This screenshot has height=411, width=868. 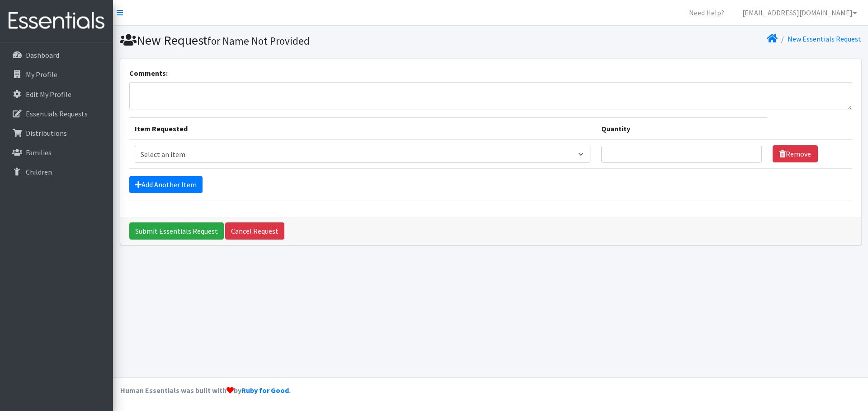 What do you see at coordinates (824, 39) in the screenshot?
I see `a: New Essentials Request` at bounding box center [824, 39].